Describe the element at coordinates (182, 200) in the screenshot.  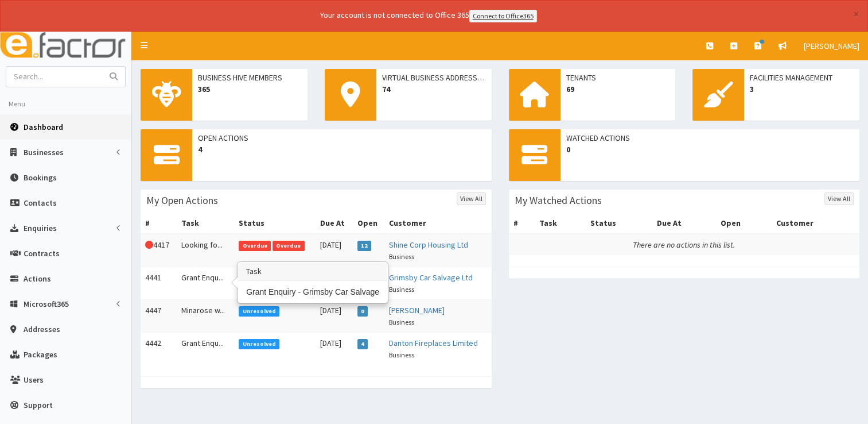
I see `h3: My Open Actions` at that location.